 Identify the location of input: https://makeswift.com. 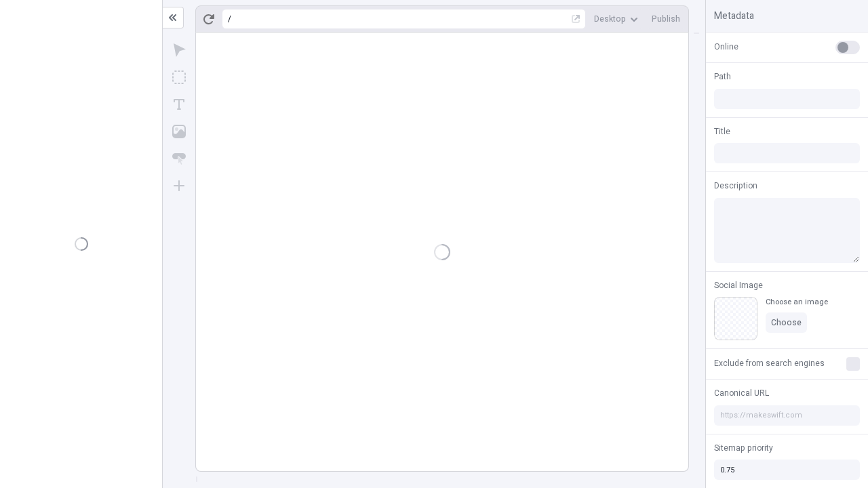
(786, 415).